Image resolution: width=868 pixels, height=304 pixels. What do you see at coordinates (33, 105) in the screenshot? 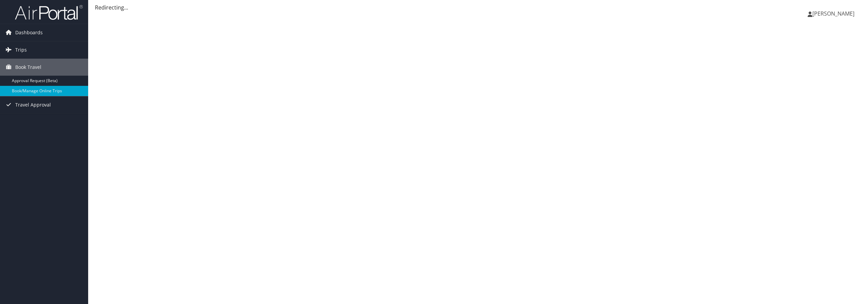
I see `span: Travel Approval` at bounding box center [33, 105].